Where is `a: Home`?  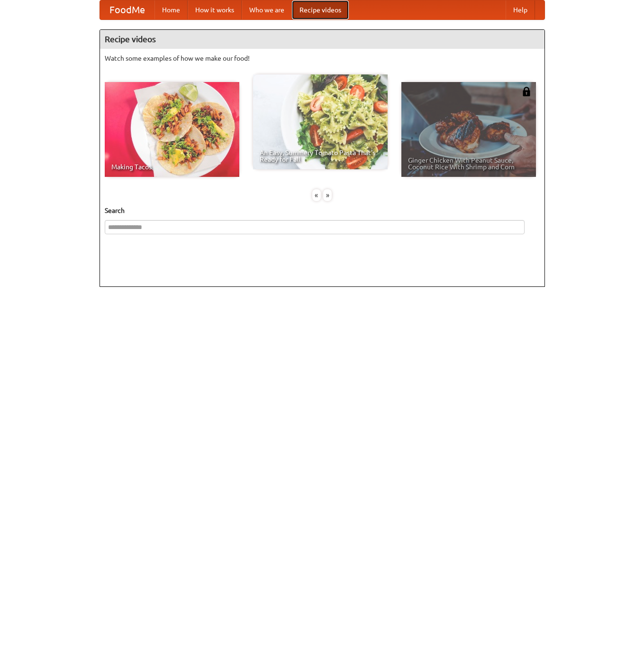 a: Home is located at coordinates (171, 10).